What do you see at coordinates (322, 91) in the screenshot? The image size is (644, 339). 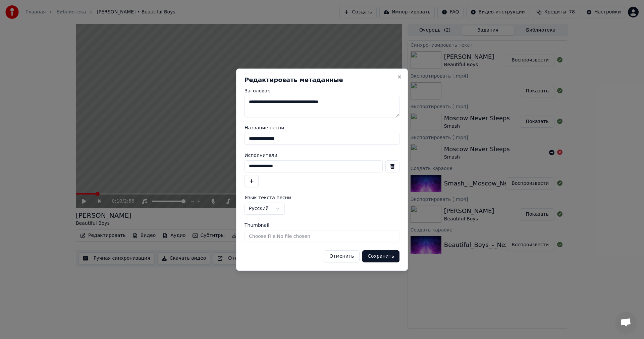 I see `label: Заголовок` at bounding box center [322, 91].